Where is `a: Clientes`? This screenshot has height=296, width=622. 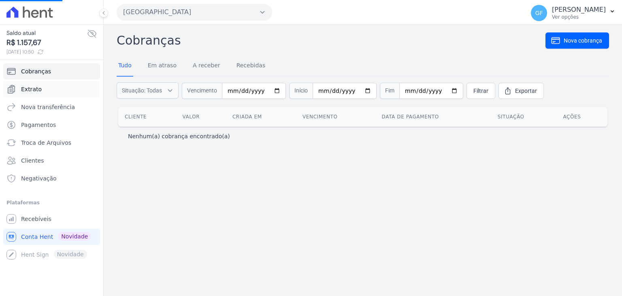
a: Clientes is located at coordinates (51, 160).